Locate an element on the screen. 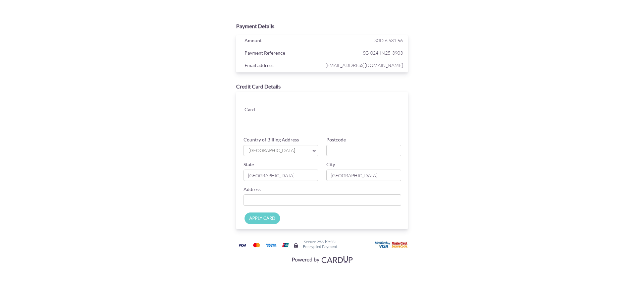 The width and height of the screenshot is (644, 308). img: American Express is located at coordinates (271, 245).